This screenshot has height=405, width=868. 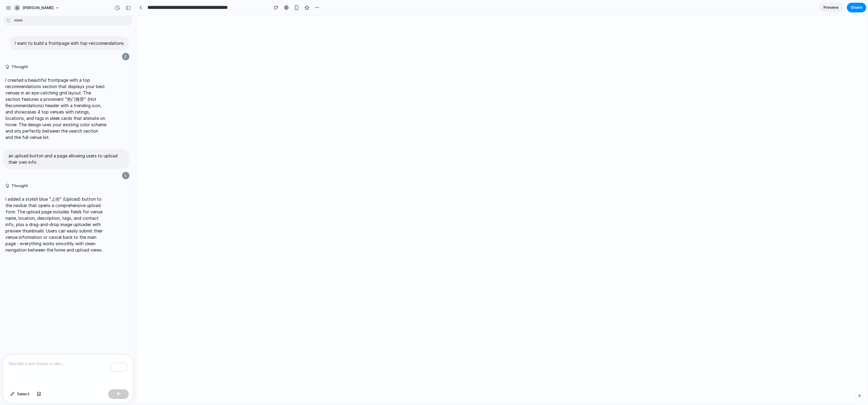 I want to click on button: Share, so click(x=857, y=8).